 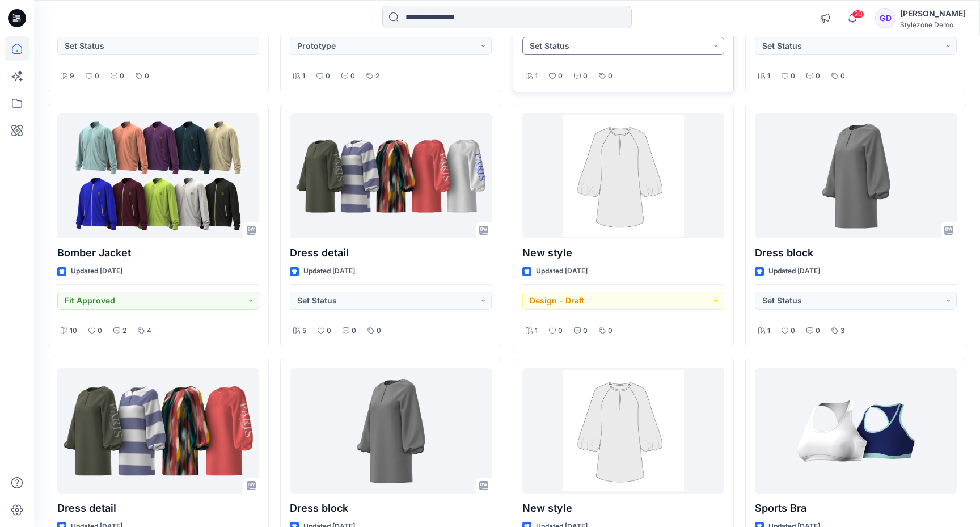 I want to click on a: Sports Bra, so click(x=856, y=430).